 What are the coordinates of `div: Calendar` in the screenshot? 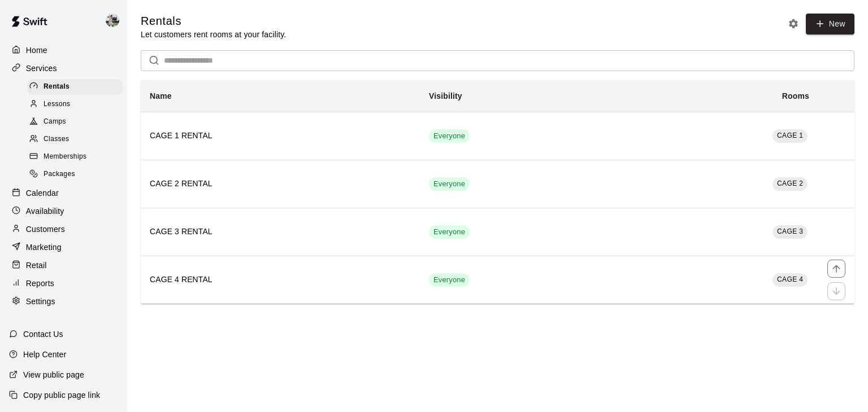 It's located at (63, 193).